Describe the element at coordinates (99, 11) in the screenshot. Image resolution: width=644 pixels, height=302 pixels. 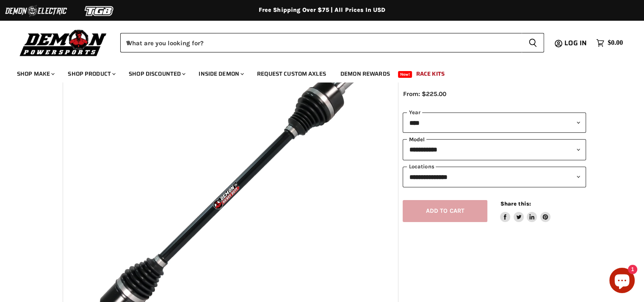
I see `img: TGB Logo 2` at that location.